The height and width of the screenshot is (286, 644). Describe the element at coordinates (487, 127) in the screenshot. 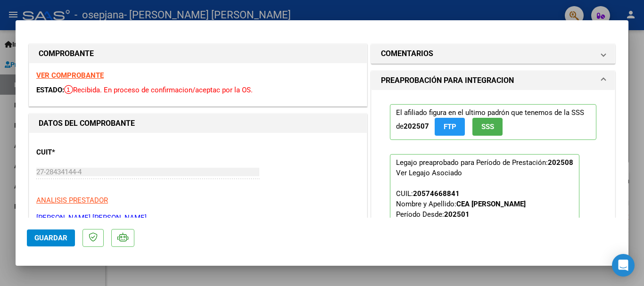

I see `span: SSS` at that location.